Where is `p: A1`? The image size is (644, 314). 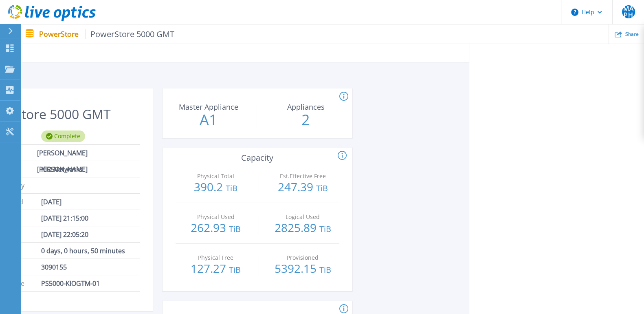
p: A1 is located at coordinates (209, 120).